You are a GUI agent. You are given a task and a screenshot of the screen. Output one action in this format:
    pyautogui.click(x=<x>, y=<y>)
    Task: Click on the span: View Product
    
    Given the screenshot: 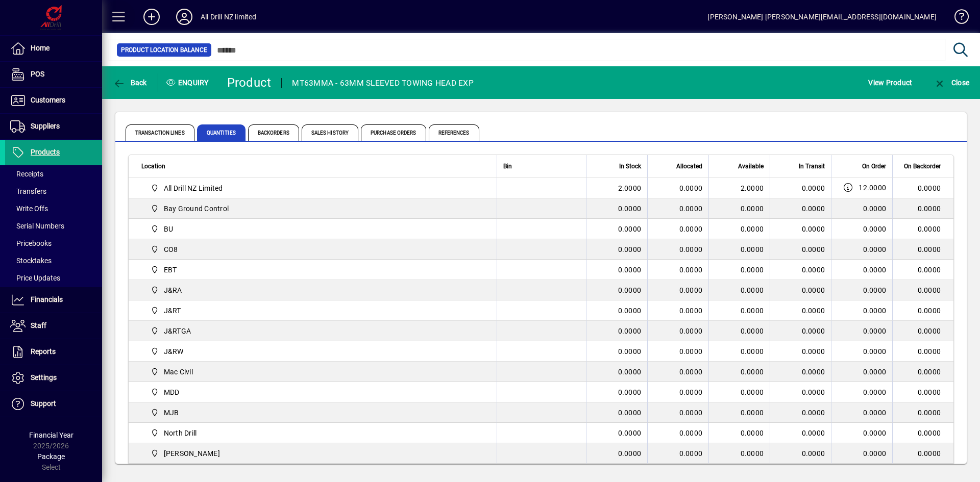 What is the action you would take?
    pyautogui.click(x=890, y=83)
    